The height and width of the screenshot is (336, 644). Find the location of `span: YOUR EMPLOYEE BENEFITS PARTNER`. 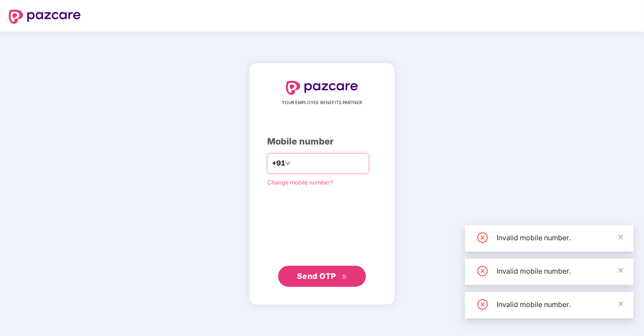

span: YOUR EMPLOYEE BENEFITS PARTNER is located at coordinates (322, 103).